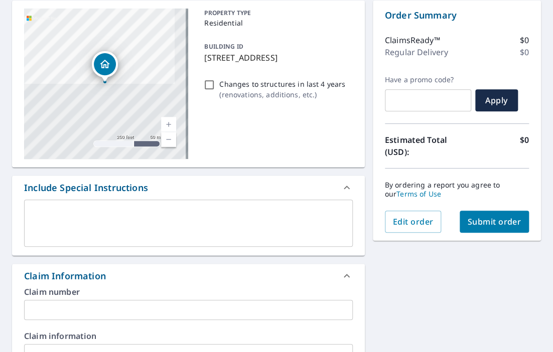 The height and width of the screenshot is (352, 553). Describe the element at coordinates (188, 292) in the screenshot. I see `label: Claim number` at that location.